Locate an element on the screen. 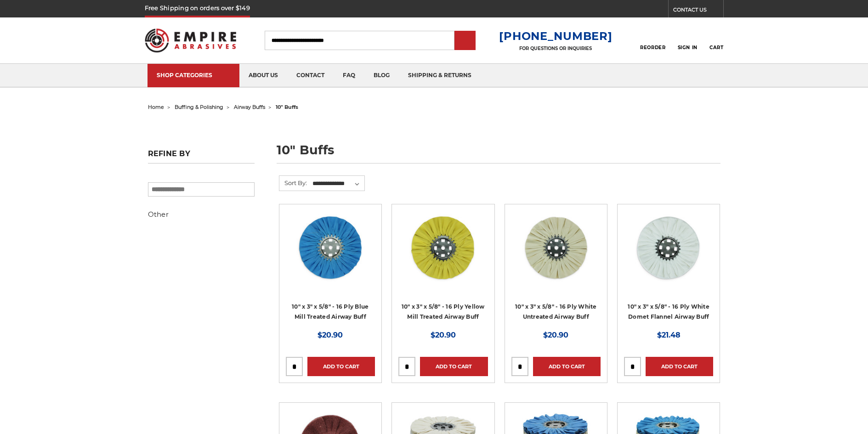 The height and width of the screenshot is (434, 868). span: $21.48 is located at coordinates (669, 335).